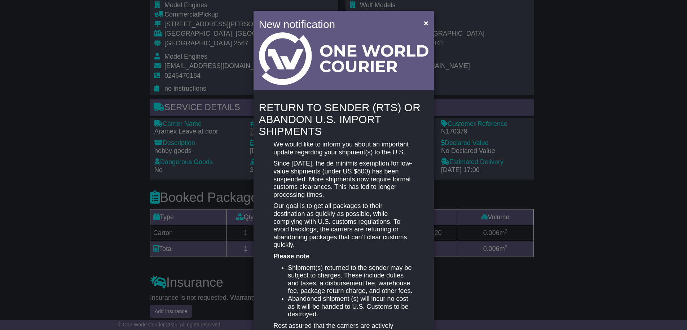 The image size is (687, 330). I want to click on button: Close, so click(426, 23).